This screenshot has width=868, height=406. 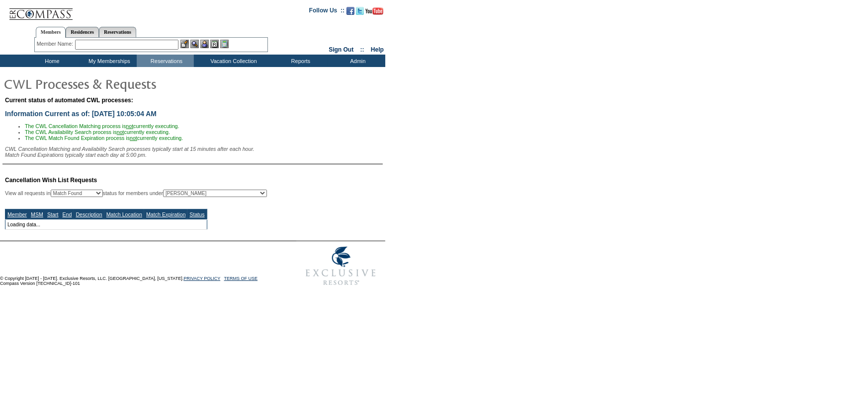 I want to click on td: Reservations, so click(x=165, y=60).